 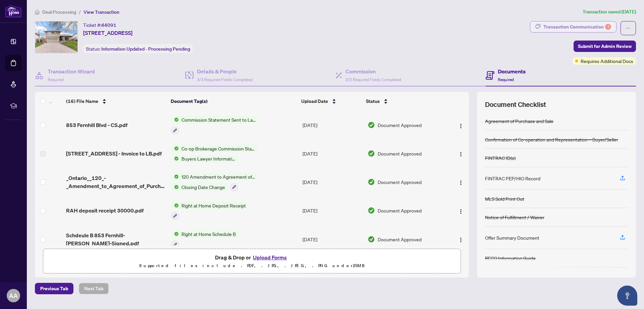 I want to click on span: 44091, so click(x=109, y=26).